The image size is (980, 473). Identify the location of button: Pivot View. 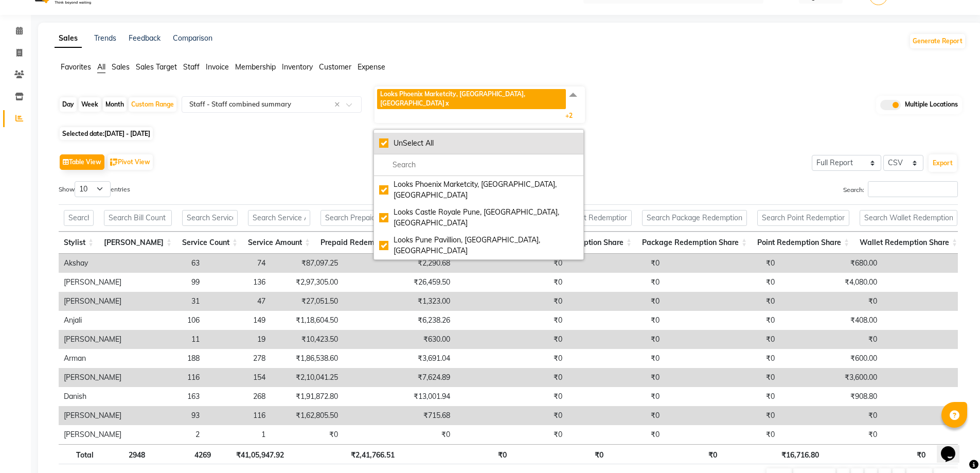
(130, 162).